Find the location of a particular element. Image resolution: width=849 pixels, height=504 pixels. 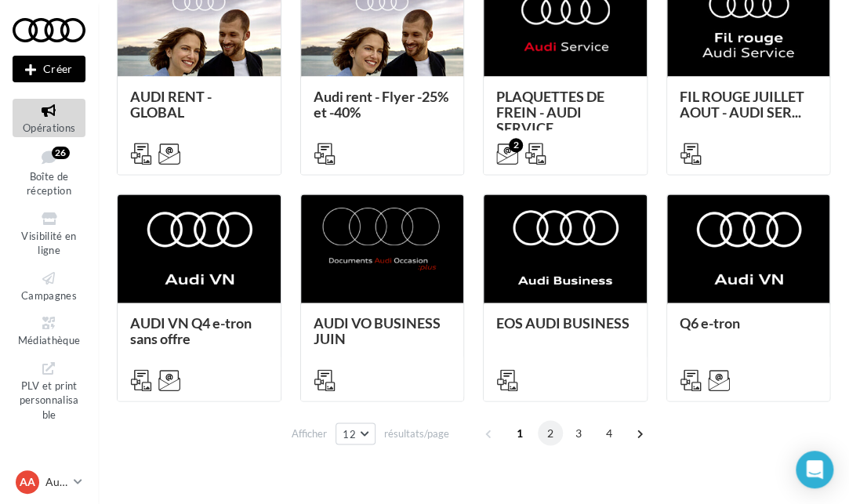

span: 1 is located at coordinates (520, 433).